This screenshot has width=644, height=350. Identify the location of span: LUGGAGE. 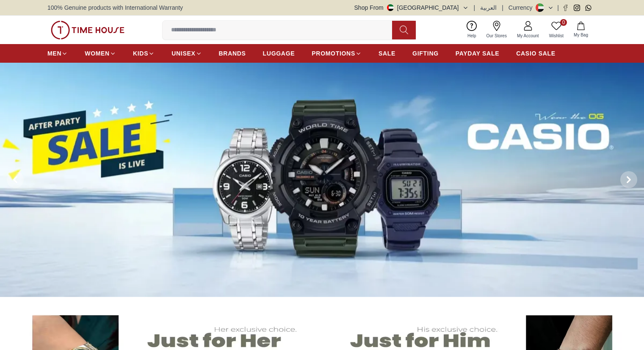
(279, 53).